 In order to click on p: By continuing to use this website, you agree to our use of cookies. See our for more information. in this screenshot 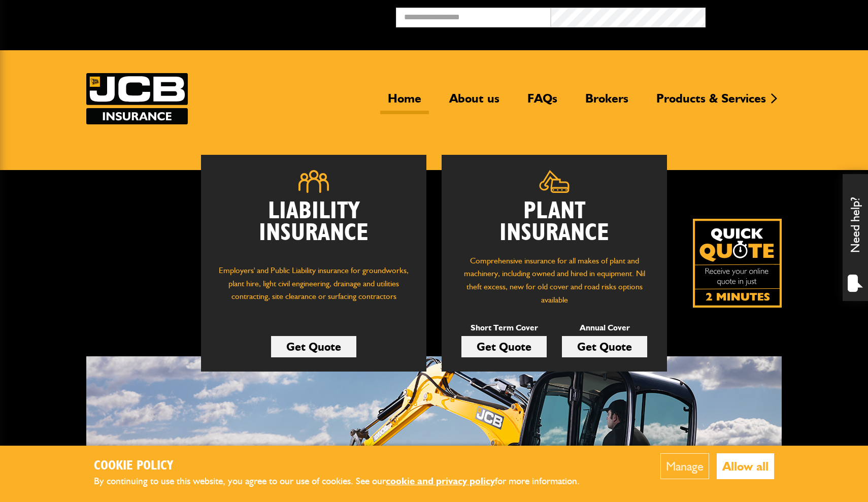, I will do `click(345, 481)`.